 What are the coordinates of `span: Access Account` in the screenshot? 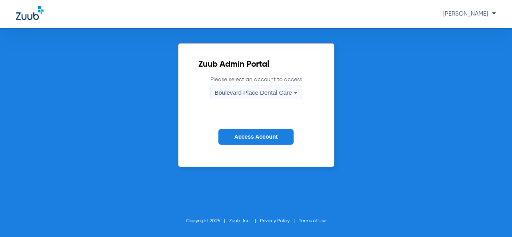 It's located at (256, 137).